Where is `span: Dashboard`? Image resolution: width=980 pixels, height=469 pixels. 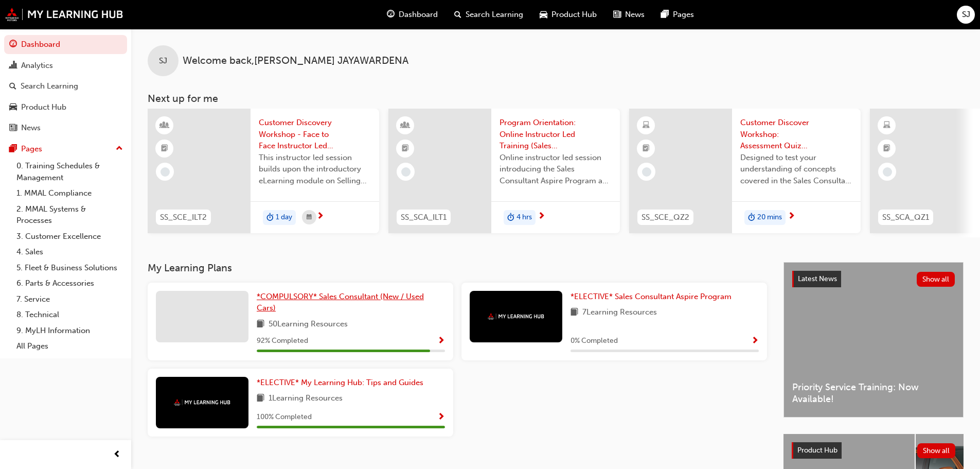
span: Dashboard is located at coordinates (418, 14).